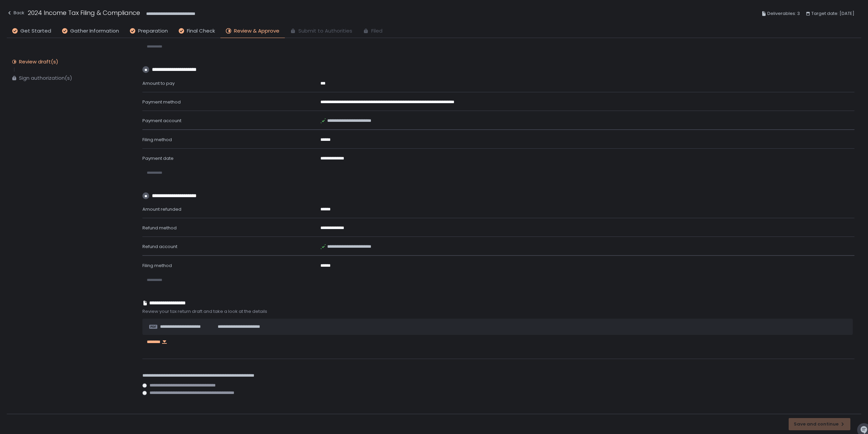 This screenshot has width=868, height=434. I want to click on span: Payment method, so click(161, 102).